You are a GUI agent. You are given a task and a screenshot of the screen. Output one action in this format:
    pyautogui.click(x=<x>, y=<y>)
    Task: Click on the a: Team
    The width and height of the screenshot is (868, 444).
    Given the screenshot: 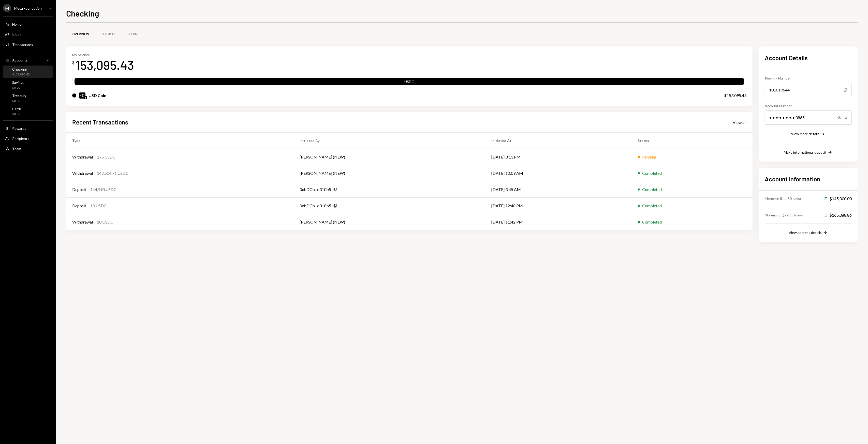 What is the action you would take?
    pyautogui.click(x=28, y=148)
    